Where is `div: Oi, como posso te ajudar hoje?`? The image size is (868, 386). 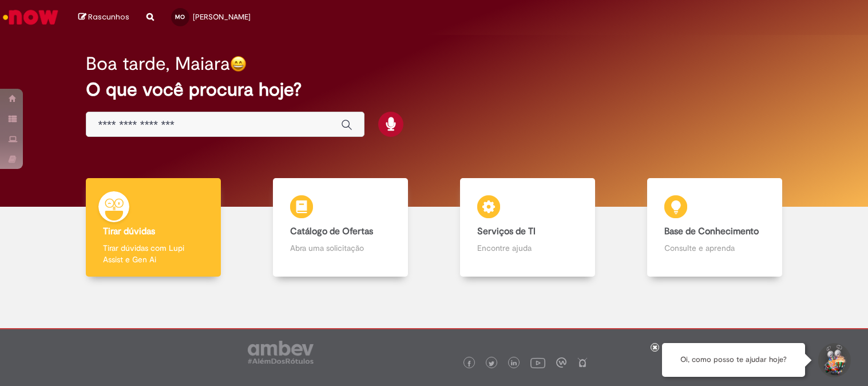
div: Oi, como posso te ajudar hoje? is located at coordinates (733, 360).